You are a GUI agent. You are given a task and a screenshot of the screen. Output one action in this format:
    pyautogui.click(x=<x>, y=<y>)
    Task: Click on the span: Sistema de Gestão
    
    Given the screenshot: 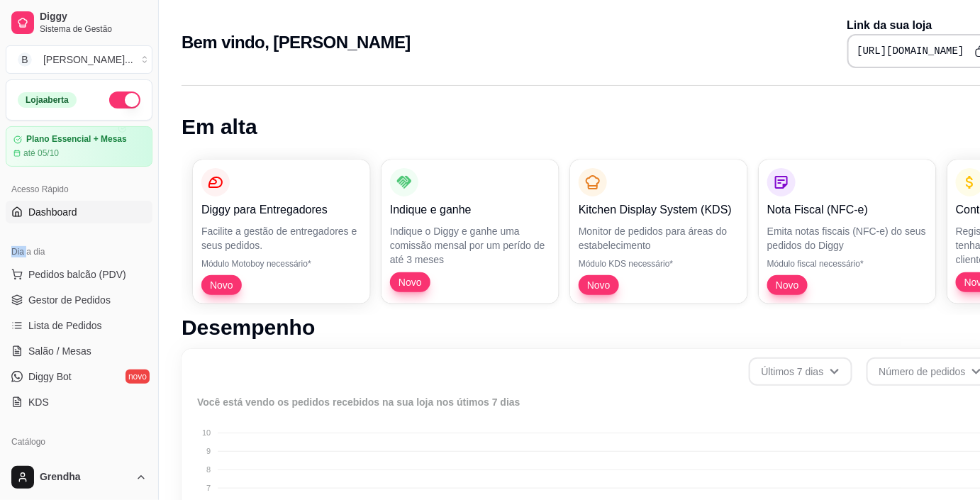 What is the action you would take?
    pyautogui.click(x=93, y=29)
    